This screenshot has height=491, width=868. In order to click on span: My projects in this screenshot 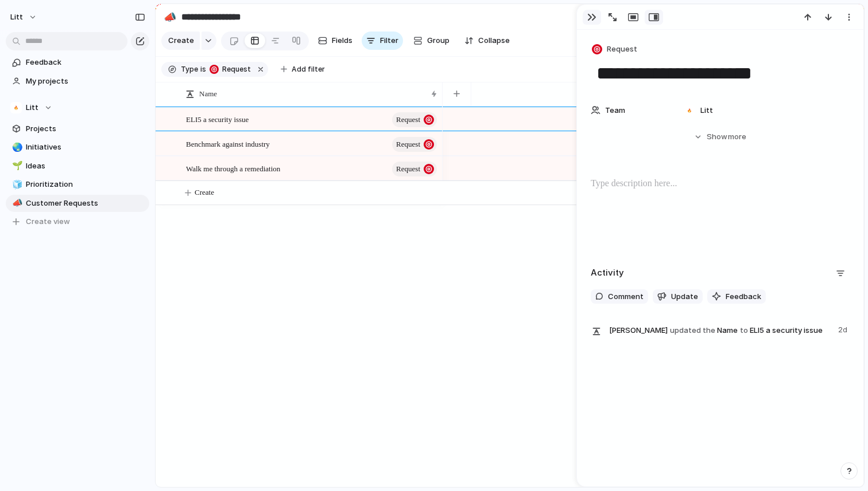, I will do `click(86, 81)`.